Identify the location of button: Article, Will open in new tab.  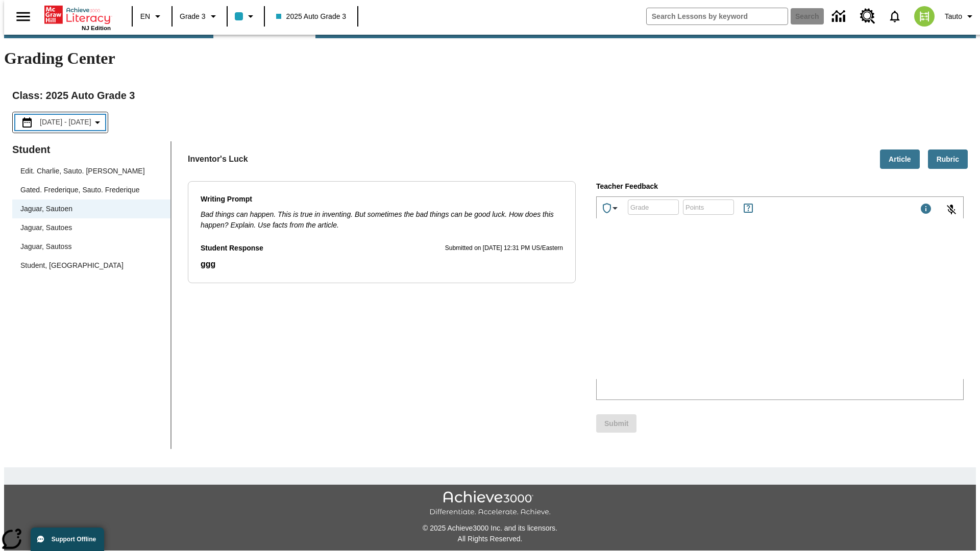
(900, 159).